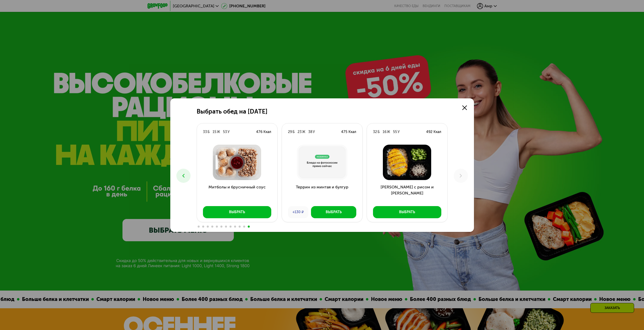  Describe the element at coordinates (237, 163) in the screenshot. I see `img: Митболы и брусничный соус` at that location.